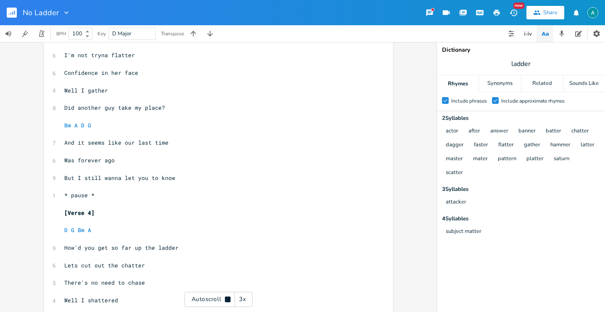  I want to click on button: pattern, so click(507, 159).